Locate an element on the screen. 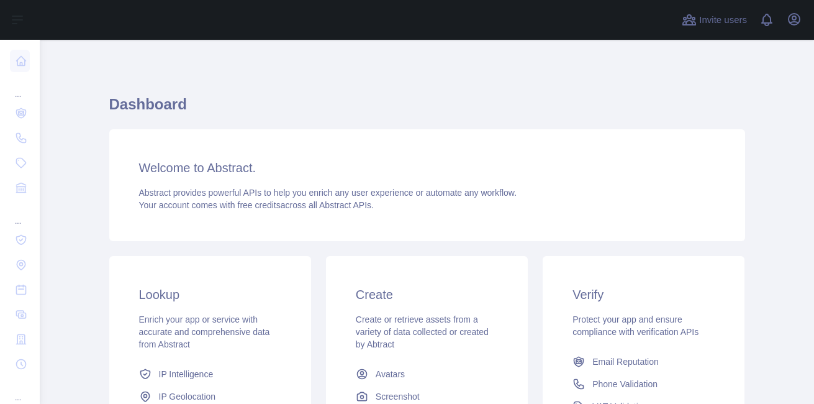 The width and height of the screenshot is (814, 404). h3: Lookup is located at coordinates (210, 294).